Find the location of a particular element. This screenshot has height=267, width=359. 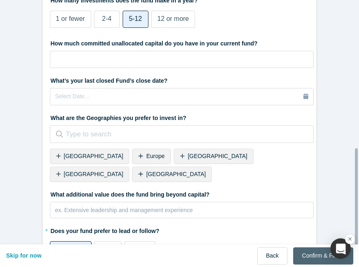

span: 2-4 is located at coordinates (107, 18).